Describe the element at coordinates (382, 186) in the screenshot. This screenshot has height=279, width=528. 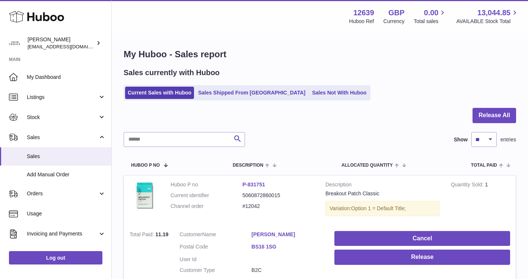
I see `strong: Description` at that location.